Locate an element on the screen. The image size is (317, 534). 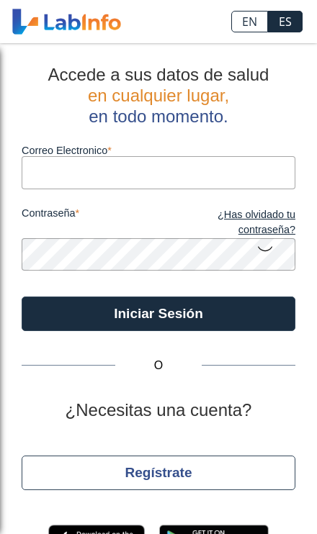
a: ¿Has olvidado tu contraseña? is located at coordinates (227, 222).